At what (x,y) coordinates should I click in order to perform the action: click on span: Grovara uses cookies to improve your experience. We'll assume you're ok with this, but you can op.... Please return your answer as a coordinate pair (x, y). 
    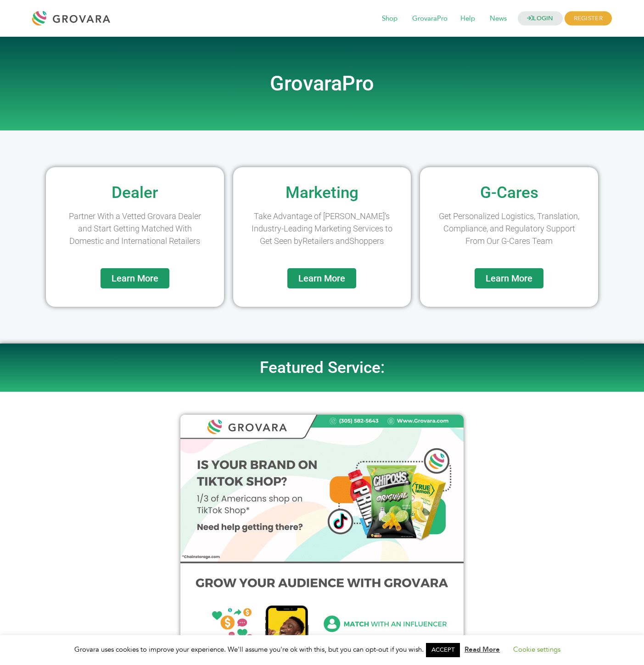
    Looking at the image, I should click on (322, 649).